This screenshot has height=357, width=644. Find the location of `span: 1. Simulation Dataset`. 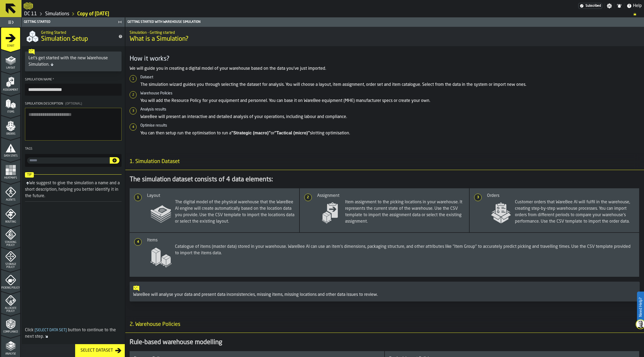

span: 1. Simulation Dataset is located at coordinates (153, 162).